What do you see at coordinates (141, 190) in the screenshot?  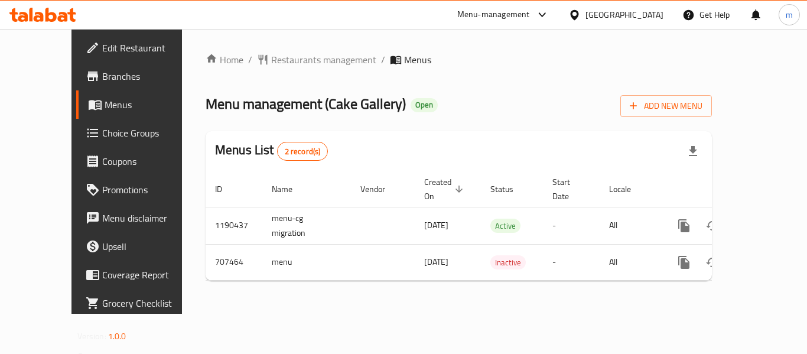 I see `a: Promotions` at bounding box center [141, 190].